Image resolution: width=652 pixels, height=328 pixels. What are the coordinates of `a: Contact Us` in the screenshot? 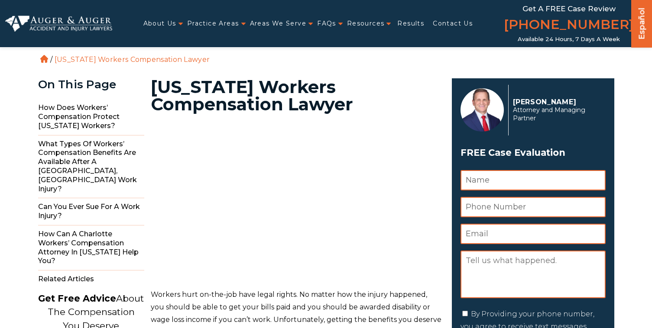 It's located at (453, 23).